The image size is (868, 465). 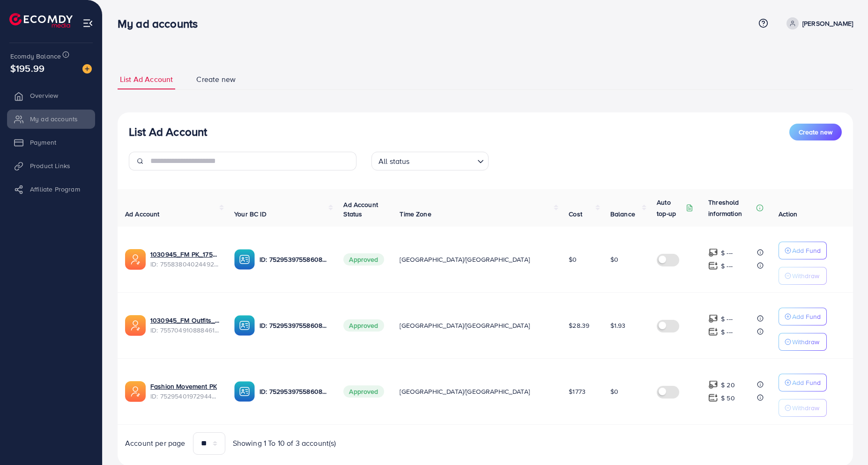 What do you see at coordinates (728, 398) in the screenshot?
I see `p: $ 50` at bounding box center [728, 398].